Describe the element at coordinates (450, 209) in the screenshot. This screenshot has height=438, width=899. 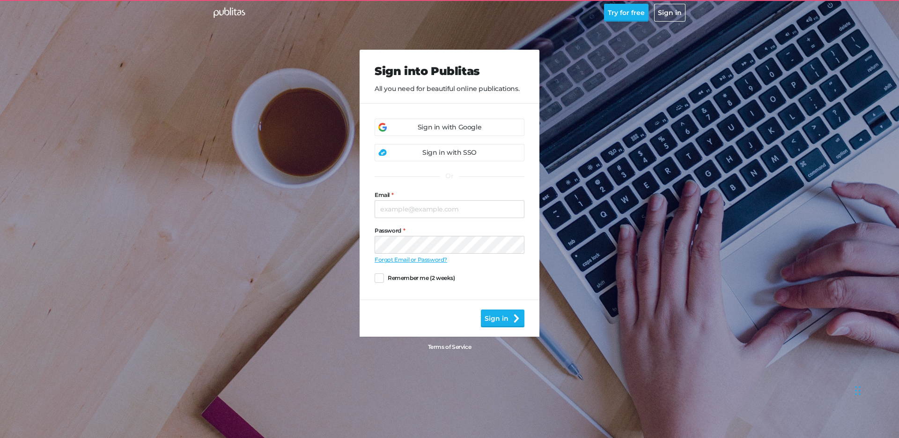
I see `input: example@example.com` at that location.